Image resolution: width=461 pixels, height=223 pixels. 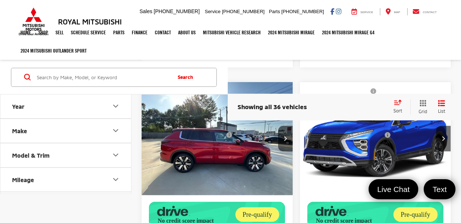 I want to click on img: Mitsubishi, so click(x=34, y=22).